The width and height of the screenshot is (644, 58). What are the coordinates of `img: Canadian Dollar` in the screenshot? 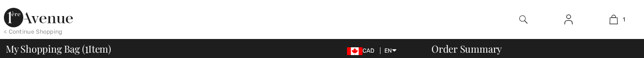 It's located at (355, 51).